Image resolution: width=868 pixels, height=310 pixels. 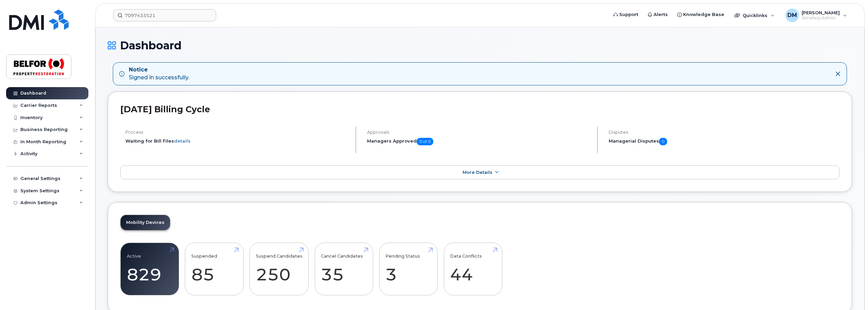 I want to click on a: Pending Status 3, so click(x=408, y=269).